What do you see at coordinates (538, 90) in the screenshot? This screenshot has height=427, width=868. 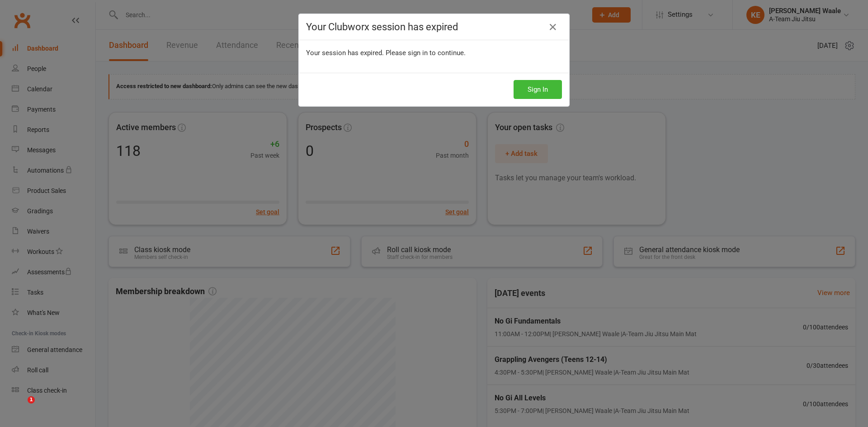 I see `button: Sign In` at bounding box center [538, 90].